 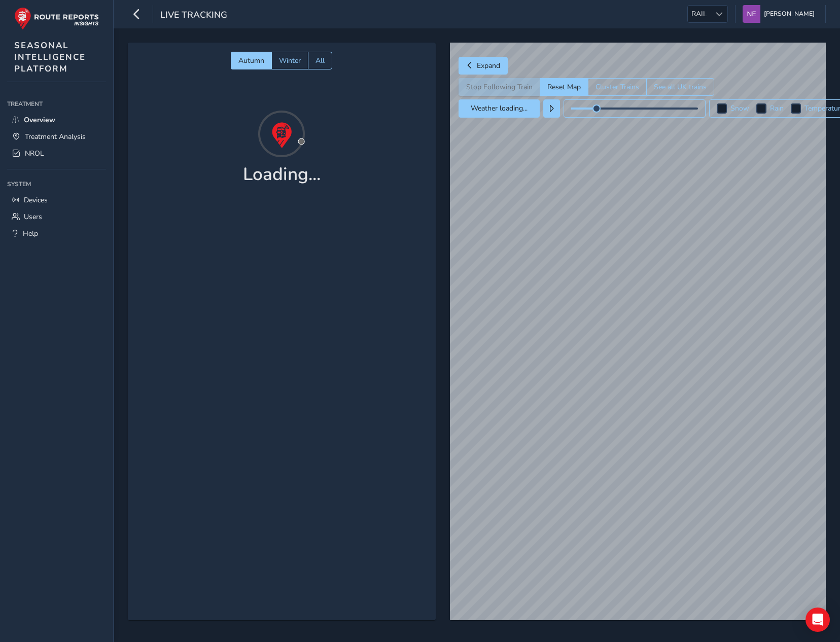 I want to click on div: System, so click(x=56, y=184).